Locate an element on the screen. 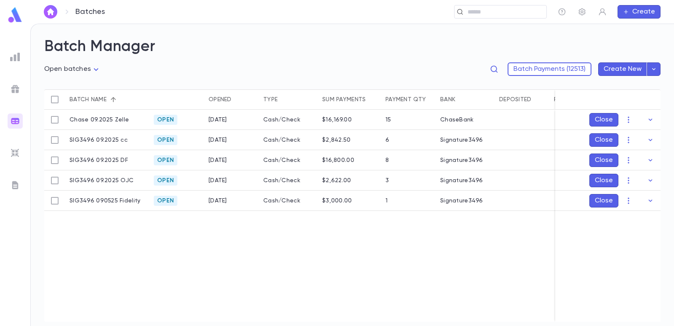 This screenshot has width=674, height=326. div: $3,000.00 is located at coordinates (337, 201).